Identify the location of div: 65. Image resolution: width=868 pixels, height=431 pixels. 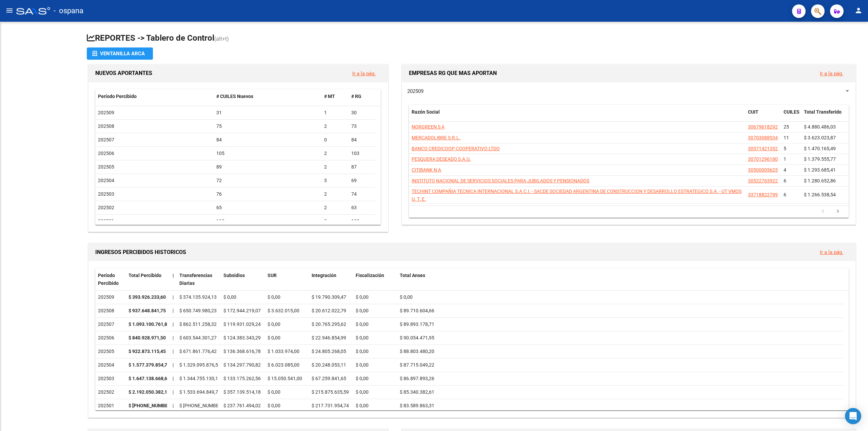
(267, 208).